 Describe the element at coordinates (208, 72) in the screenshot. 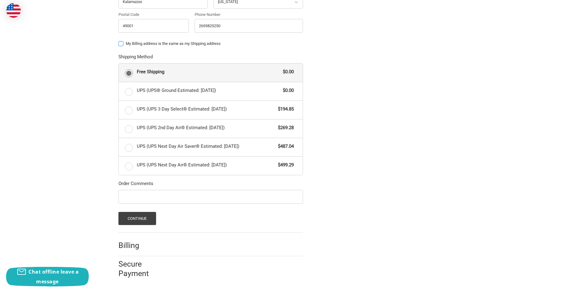

I see `span: Free Shipping` at that location.